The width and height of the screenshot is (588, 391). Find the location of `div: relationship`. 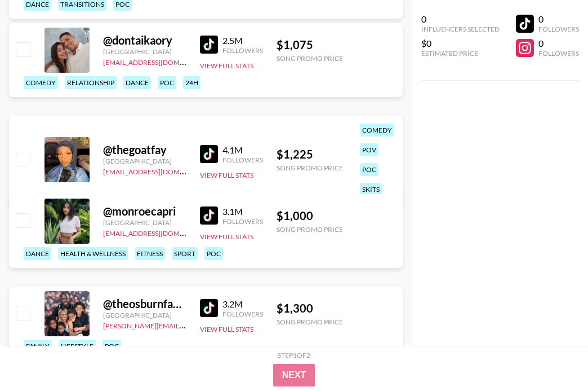

div: relationship is located at coordinates (91, 82).